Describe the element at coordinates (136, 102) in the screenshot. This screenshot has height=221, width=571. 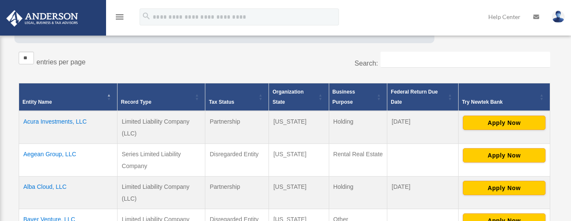
I see `span: Record Type` at that location.